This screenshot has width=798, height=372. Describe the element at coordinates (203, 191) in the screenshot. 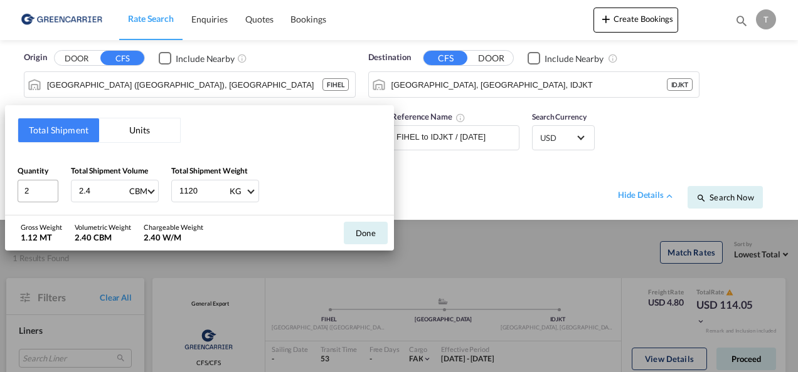

I see `input: Enter weight` at that location.